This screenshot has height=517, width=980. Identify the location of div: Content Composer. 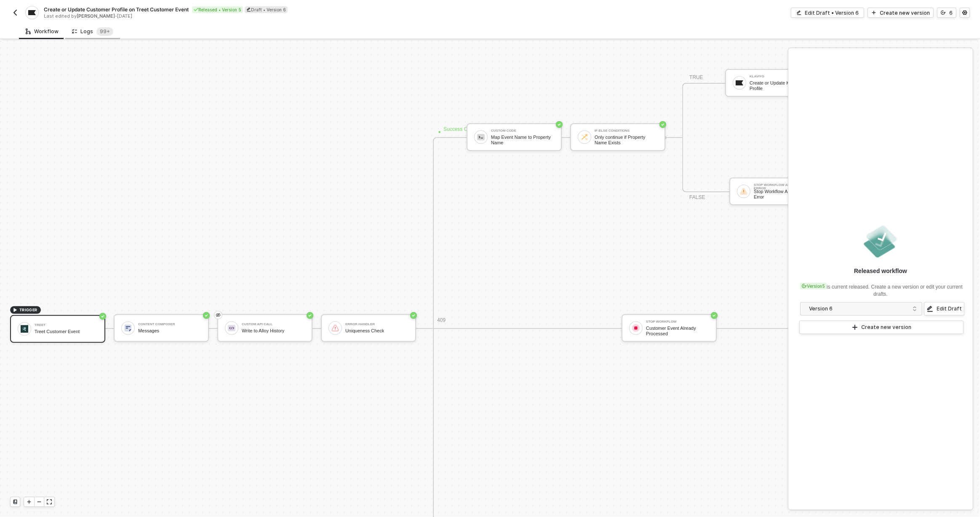
(169, 324).